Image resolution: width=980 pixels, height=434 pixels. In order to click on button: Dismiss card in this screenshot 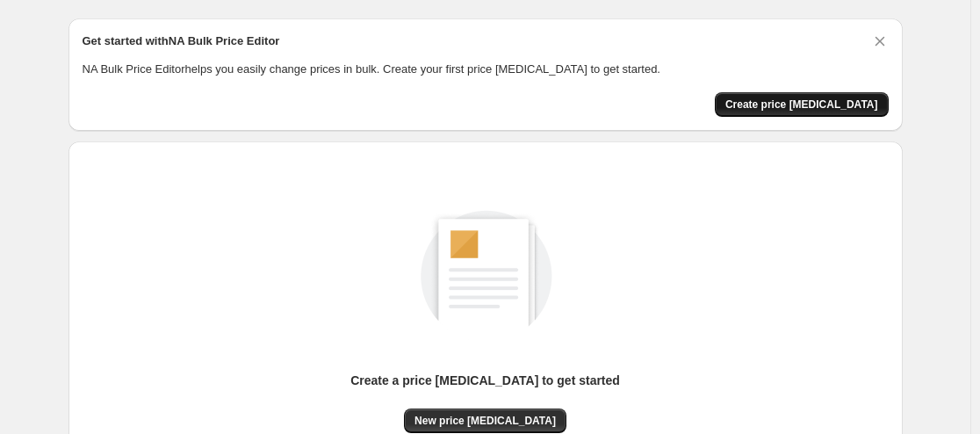, I will do `click(880, 41)`.